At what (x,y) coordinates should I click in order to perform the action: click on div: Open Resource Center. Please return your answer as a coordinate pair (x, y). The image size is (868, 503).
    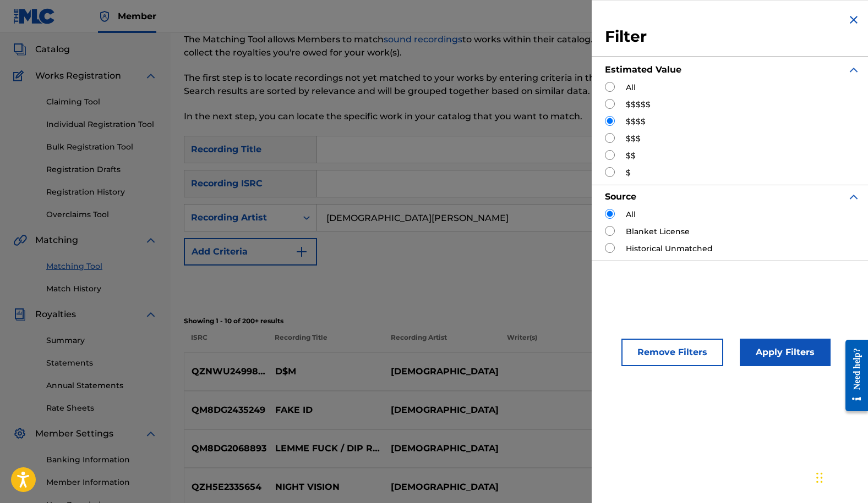
    Looking at the image, I should click on (19, 44).